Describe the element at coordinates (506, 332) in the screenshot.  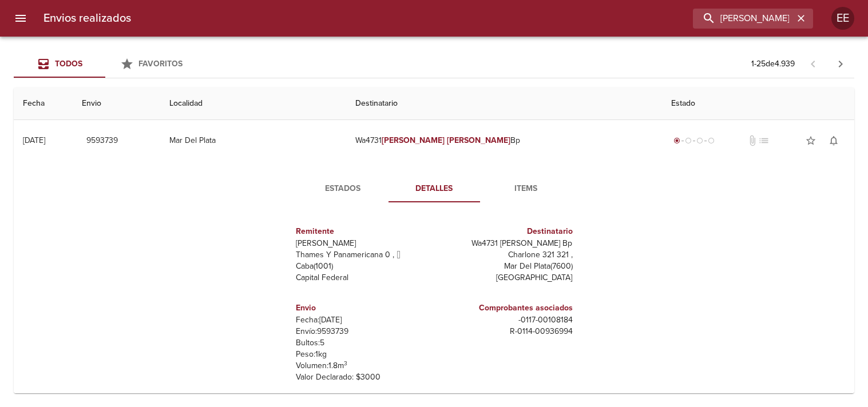
I see `p: R - 0114 - 00936994` at that location.